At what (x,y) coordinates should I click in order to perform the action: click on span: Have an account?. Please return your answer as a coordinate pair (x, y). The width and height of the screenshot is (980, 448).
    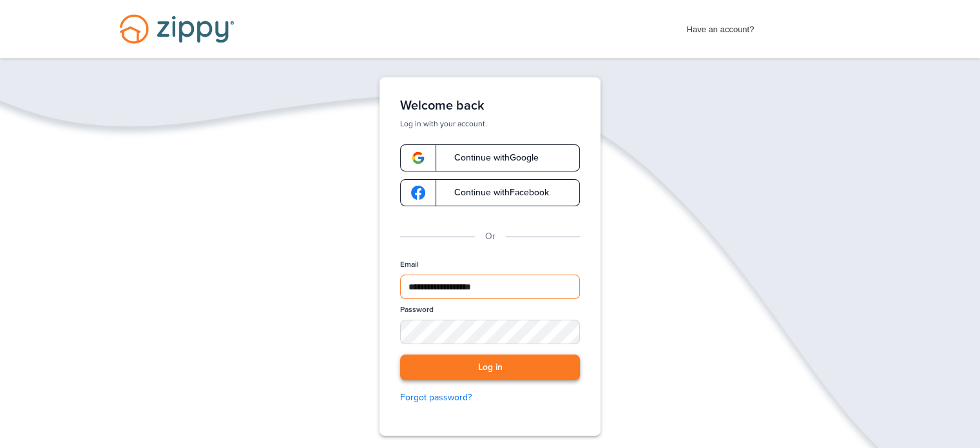
    Looking at the image, I should click on (720, 26).